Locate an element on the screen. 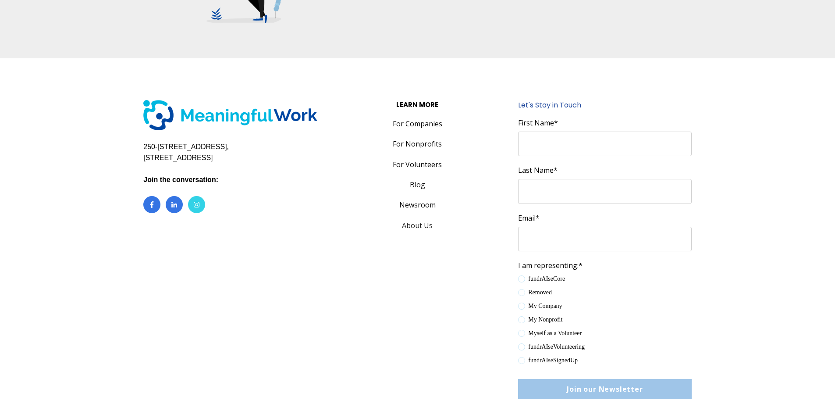 The height and width of the screenshot is (418, 835). span: My Company is located at coordinates (540, 306).